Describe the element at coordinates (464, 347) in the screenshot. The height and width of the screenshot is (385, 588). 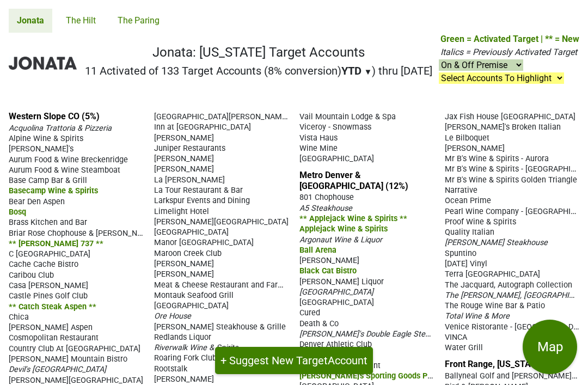
I see `span: Water Grill` at that location.